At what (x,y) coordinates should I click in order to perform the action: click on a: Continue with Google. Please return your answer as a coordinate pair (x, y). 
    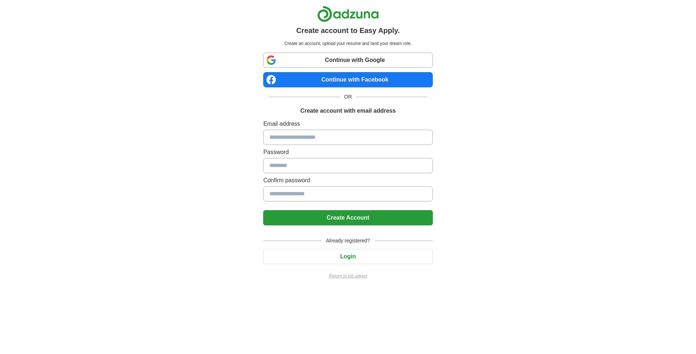
    Looking at the image, I should click on (348, 60).